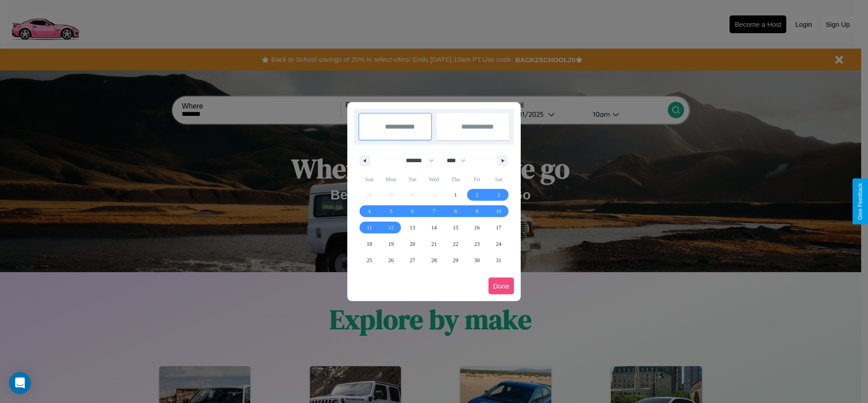 The width and height of the screenshot is (868, 403). I want to click on button: 22, so click(456, 244).